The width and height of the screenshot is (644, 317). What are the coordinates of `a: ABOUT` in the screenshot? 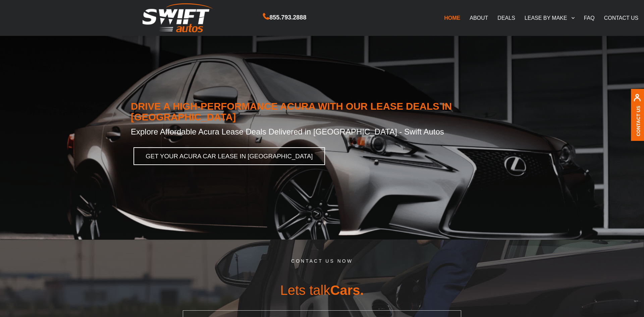 It's located at (478, 18).